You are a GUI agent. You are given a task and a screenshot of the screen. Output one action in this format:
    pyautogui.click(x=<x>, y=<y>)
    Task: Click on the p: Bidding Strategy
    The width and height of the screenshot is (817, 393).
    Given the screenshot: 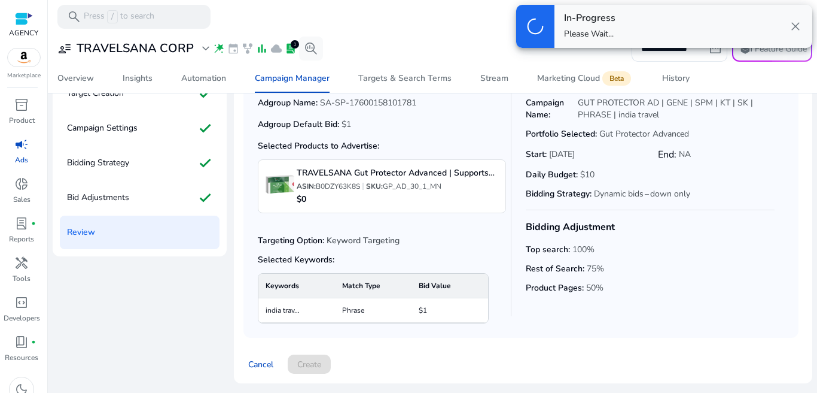 What is the action you would take?
    pyautogui.click(x=98, y=163)
    